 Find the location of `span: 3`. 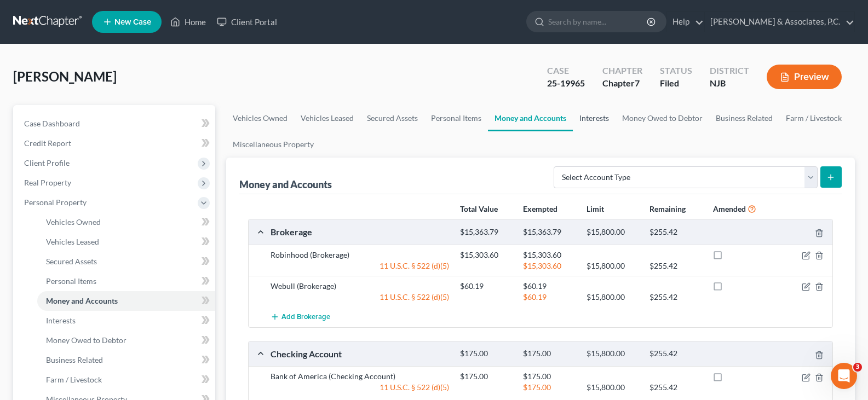

span: 3 is located at coordinates (857, 367).